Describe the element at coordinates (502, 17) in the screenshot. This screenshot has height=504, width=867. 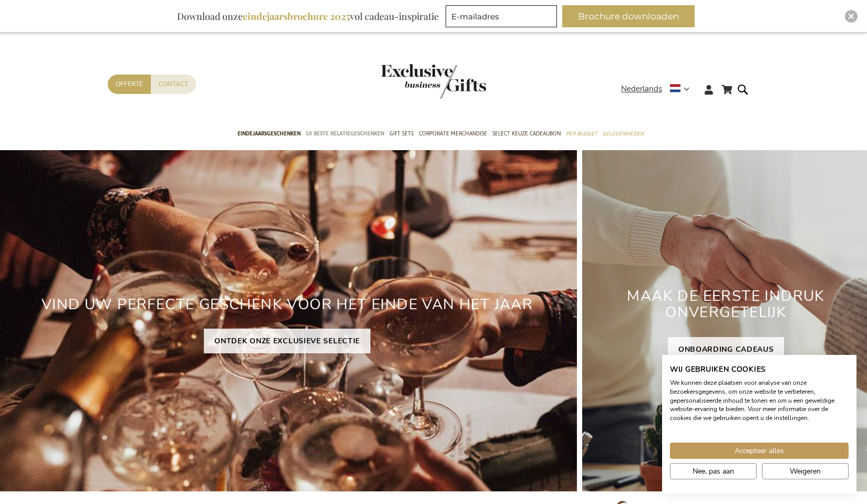
I see `input: E-mailadres` at that location.